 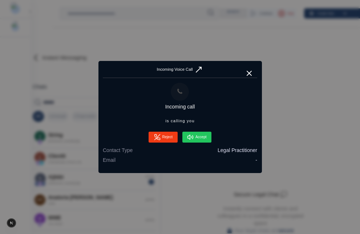 What do you see at coordinates (109, 160) in the screenshot?
I see `span: Email` at bounding box center [109, 160].